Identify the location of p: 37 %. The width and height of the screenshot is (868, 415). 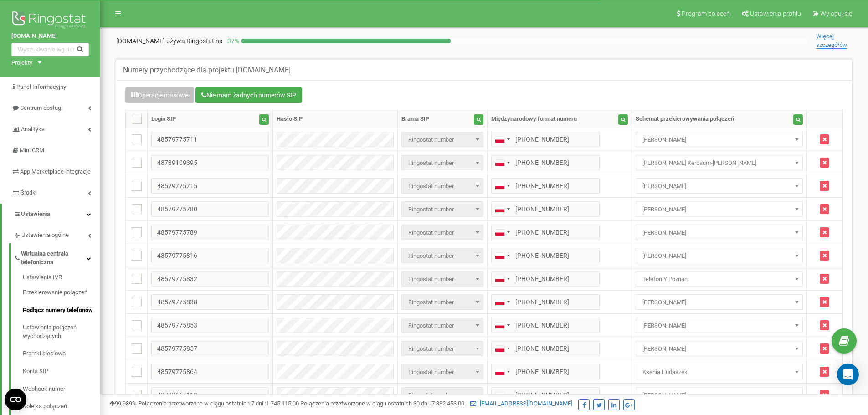
(232, 41).